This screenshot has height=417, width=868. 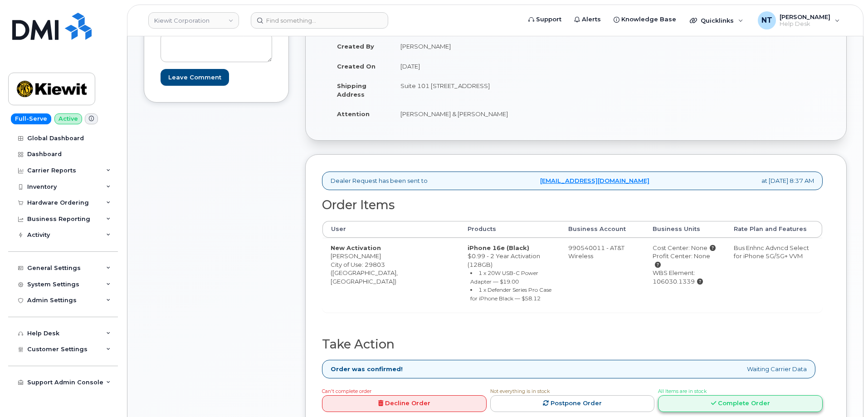 What do you see at coordinates (356, 248) in the screenshot?
I see `strong: New Activation` at bounding box center [356, 248].